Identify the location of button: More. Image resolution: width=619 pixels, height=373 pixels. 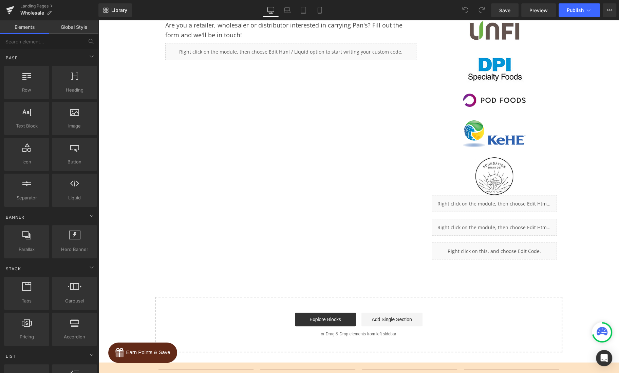
(610, 10).